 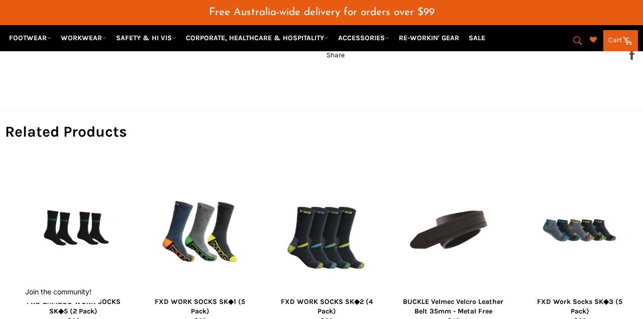 I want to click on a: Cart, so click(x=621, y=41).